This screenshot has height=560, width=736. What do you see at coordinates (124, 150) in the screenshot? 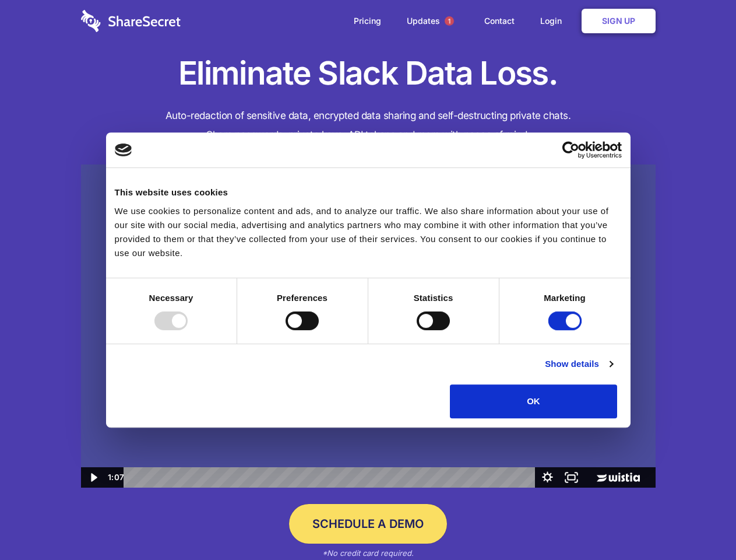
I see `img: logo` at bounding box center [124, 150].